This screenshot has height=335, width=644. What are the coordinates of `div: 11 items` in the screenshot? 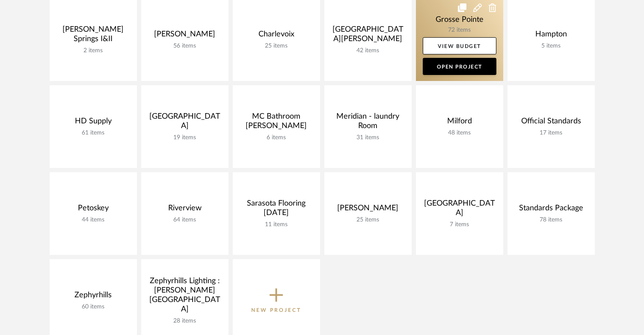 It's located at (277, 225).